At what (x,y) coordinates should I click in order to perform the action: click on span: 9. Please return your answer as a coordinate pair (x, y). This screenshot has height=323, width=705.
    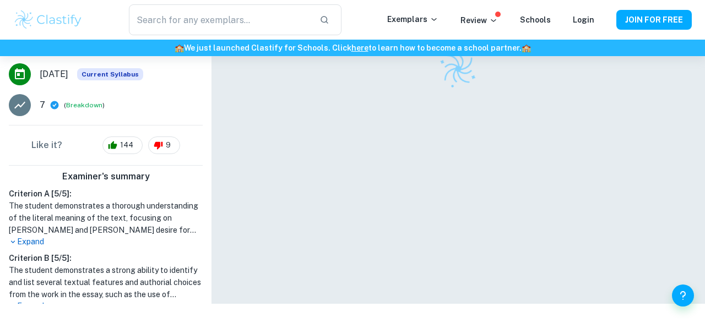
    Looking at the image, I should click on (168, 145).